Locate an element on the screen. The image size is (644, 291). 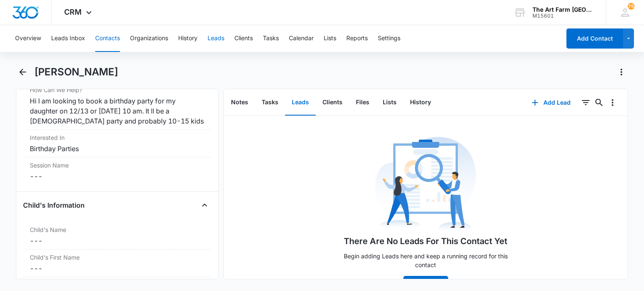
div: Child's First Name--- is located at coordinates (117, 263).